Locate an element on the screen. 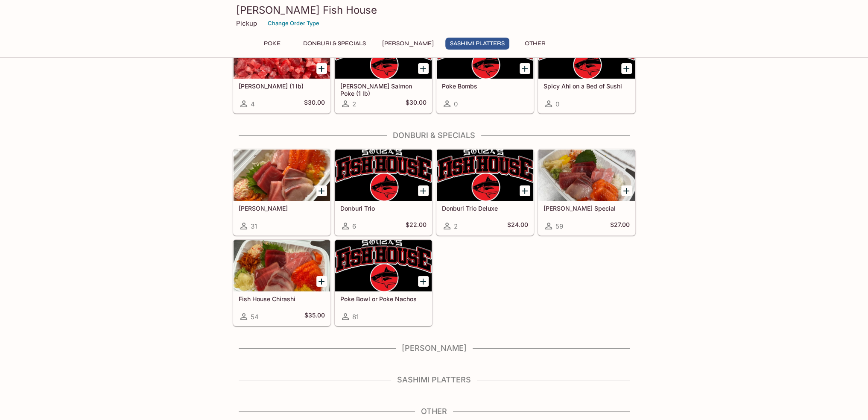  div: Fish House Chirashi is located at coordinates (282, 265).